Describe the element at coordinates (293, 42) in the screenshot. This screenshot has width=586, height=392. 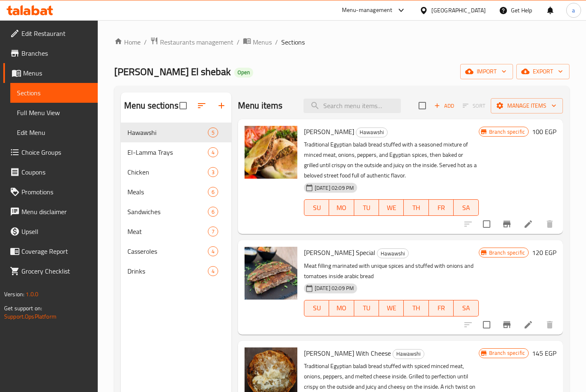
I see `span: Sections` at that location.